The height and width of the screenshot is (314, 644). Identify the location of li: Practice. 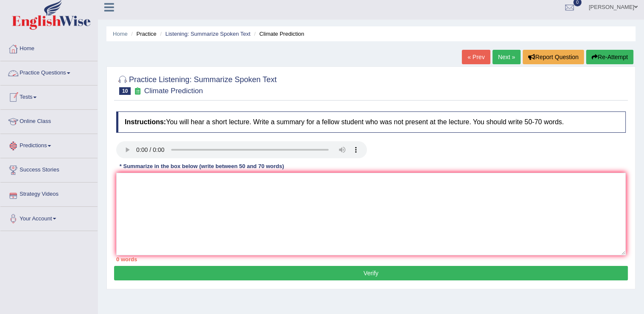
(143, 33).